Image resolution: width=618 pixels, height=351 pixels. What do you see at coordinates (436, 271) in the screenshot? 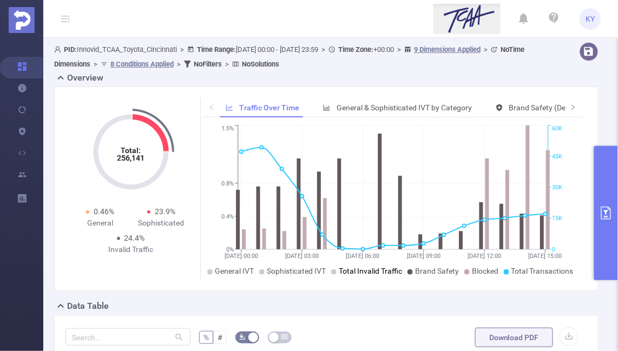
I see `span: Brand Safety` at bounding box center [436, 271].